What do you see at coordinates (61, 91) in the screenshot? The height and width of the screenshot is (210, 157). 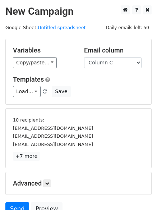 I see `button: Save` at bounding box center [61, 91].